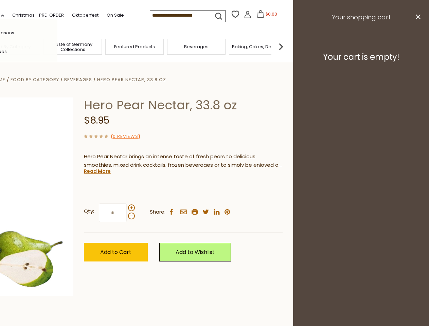  I want to click on h1: Hero Pear Nectar, 33.8 oz, so click(183, 105).